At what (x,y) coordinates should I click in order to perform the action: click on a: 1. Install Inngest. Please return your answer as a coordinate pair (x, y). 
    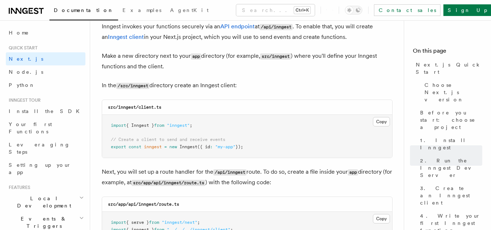
    Looking at the image, I should click on (449, 144).